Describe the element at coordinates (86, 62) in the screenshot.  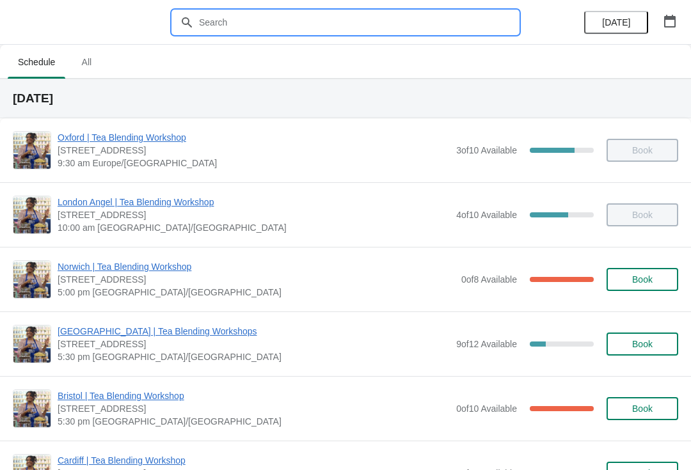
I see `span: All` at that location.